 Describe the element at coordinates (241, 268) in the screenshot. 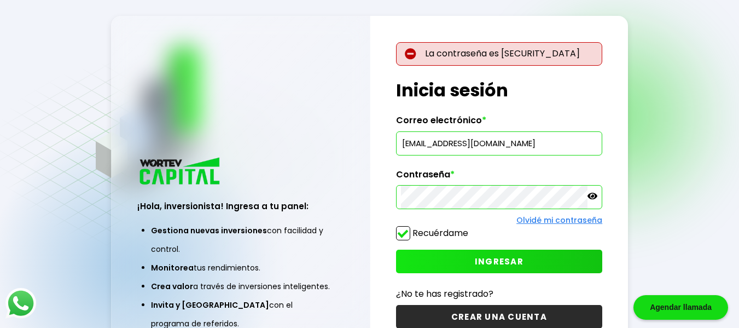

I see `li: tus rendimientos.` at that location.